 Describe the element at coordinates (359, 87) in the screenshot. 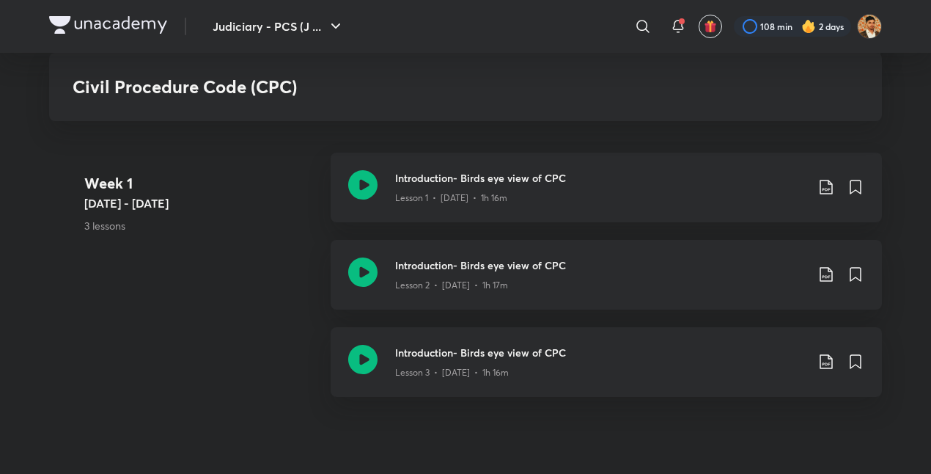

I see `h3: Civil Procedure Code (CPC)` at that location.